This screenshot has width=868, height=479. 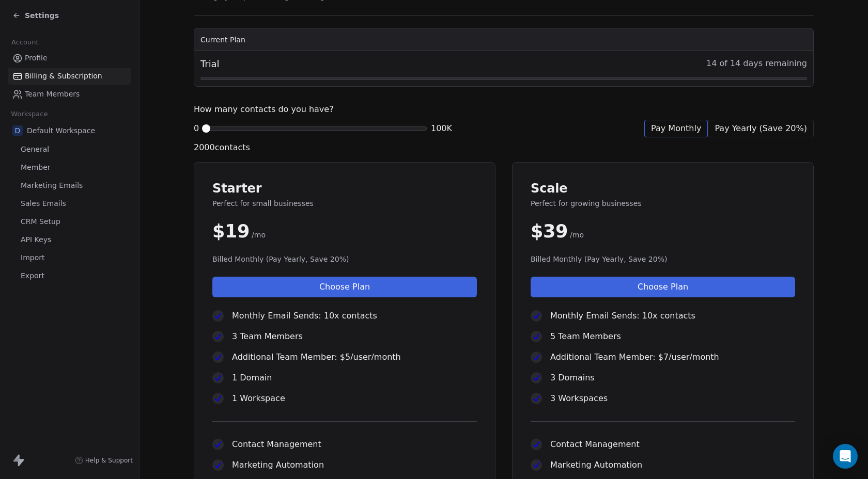 What do you see at coordinates (760, 128) in the screenshot?
I see `span: Pay Yearly (Save 20%)` at bounding box center [760, 128].